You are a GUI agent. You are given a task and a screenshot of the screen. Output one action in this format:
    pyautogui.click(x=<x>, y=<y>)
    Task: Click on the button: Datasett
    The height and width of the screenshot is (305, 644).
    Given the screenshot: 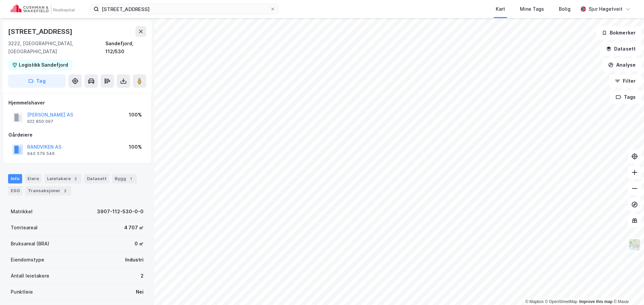 What is the action you would take?
    pyautogui.click(x=621, y=49)
    